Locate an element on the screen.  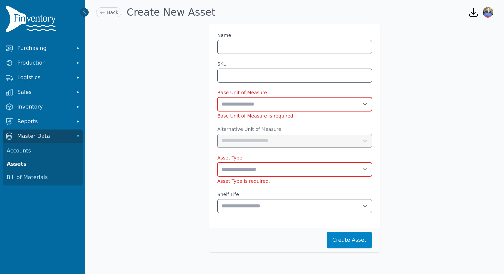
h1: Create New Asset is located at coordinates (171, 12).